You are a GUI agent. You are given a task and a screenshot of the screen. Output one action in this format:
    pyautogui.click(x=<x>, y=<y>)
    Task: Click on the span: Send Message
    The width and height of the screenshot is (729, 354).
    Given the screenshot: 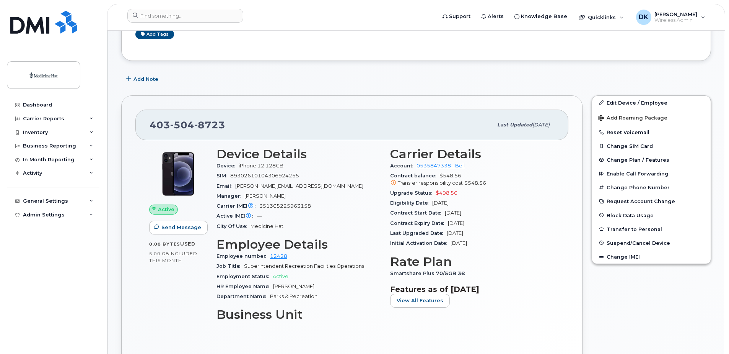 What is the action you would take?
    pyautogui.click(x=181, y=227)
    